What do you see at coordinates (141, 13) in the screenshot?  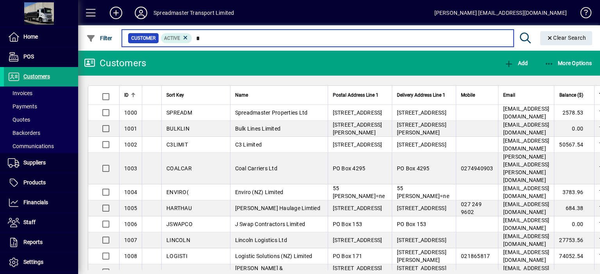 I see `button: Profile` at bounding box center [141, 13].